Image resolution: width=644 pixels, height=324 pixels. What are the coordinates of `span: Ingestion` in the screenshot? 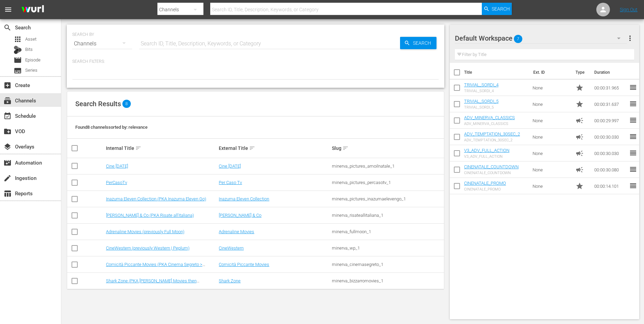 It's located at (7, 178).